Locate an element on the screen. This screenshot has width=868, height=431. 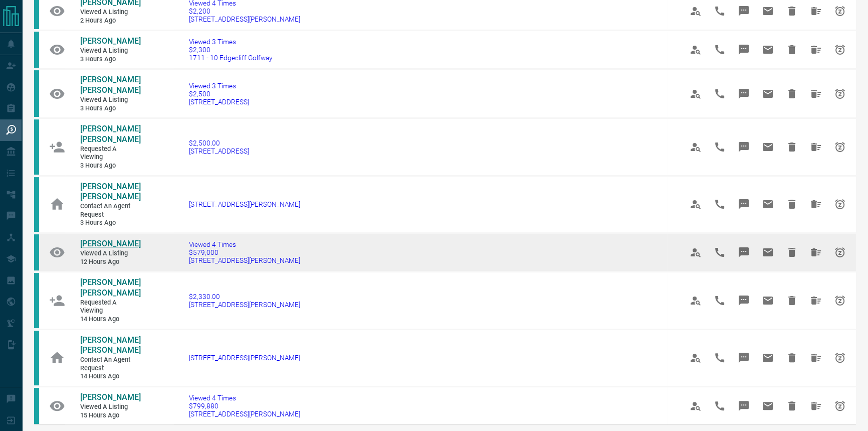
span: $2,500.00 is located at coordinates (219, 143).